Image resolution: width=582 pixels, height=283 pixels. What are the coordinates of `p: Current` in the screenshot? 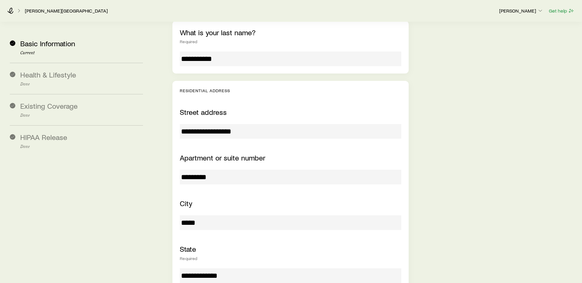 It's located at (82, 53).